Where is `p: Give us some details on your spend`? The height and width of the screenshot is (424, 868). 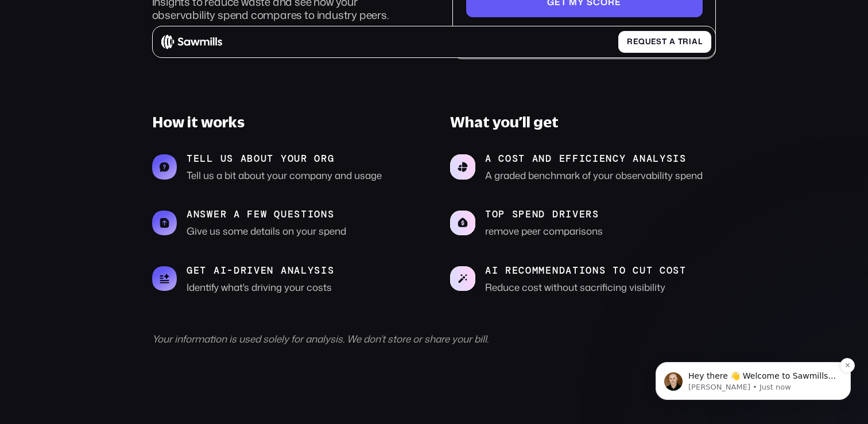
p: Give us some details on your spend is located at coordinates (266, 230).